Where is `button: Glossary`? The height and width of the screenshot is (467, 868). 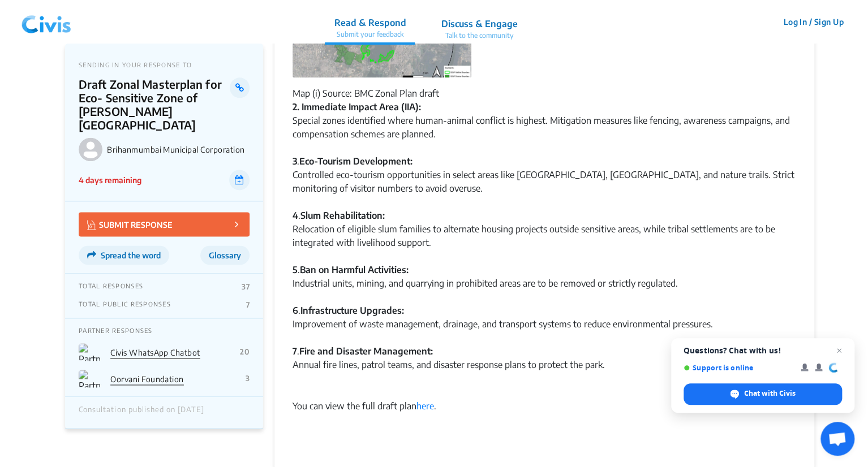
button: Glossary is located at coordinates (225, 255).